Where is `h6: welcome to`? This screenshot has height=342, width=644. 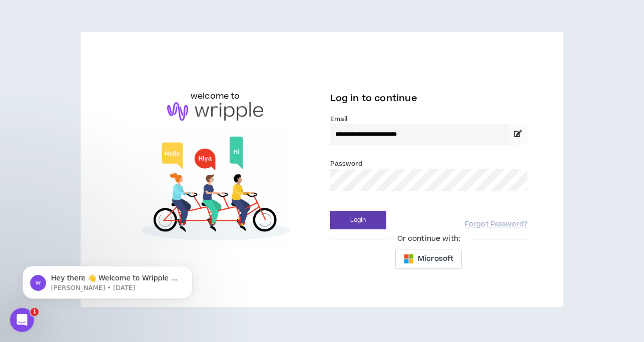 h6: welcome to is located at coordinates (215, 96).